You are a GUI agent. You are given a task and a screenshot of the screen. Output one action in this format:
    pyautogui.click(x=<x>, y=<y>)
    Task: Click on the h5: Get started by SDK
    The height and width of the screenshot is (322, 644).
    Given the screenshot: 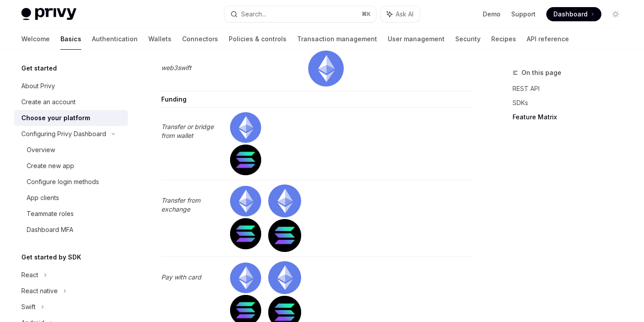 What is the action you would take?
    pyautogui.click(x=51, y=257)
    